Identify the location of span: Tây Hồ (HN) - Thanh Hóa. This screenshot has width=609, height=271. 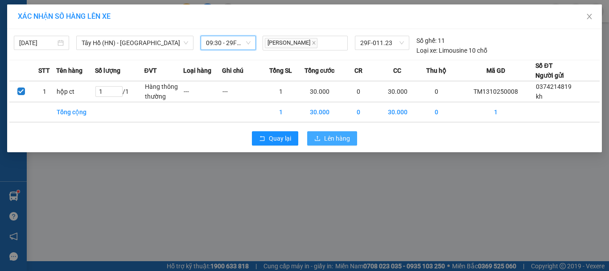
(135, 43).